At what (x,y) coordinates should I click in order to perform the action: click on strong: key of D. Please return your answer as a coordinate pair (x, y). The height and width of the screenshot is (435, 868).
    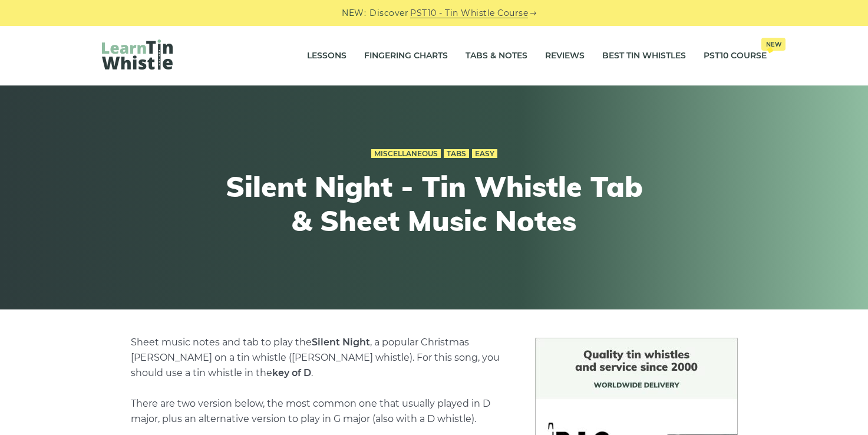
    Looking at the image, I should click on (292, 373).